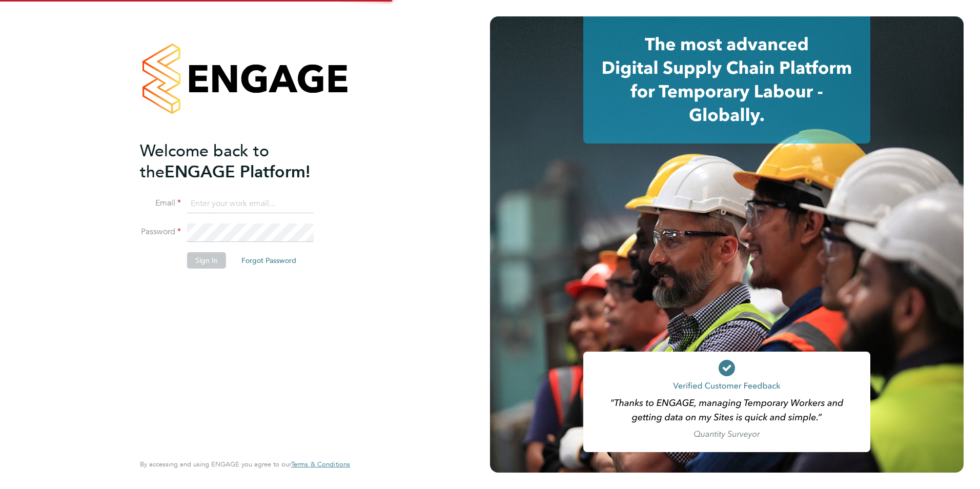 Image resolution: width=980 pixels, height=489 pixels. Describe the element at coordinates (160, 203) in the screenshot. I see `label: Email` at that location.